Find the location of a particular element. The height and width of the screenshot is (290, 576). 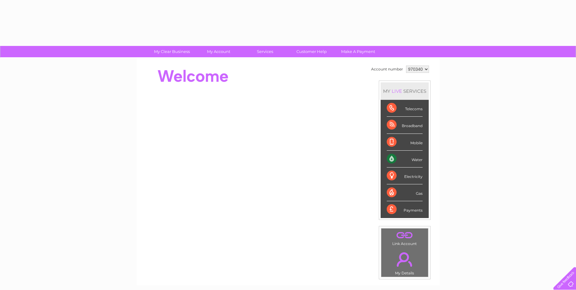

div: Gas is located at coordinates (404, 193).